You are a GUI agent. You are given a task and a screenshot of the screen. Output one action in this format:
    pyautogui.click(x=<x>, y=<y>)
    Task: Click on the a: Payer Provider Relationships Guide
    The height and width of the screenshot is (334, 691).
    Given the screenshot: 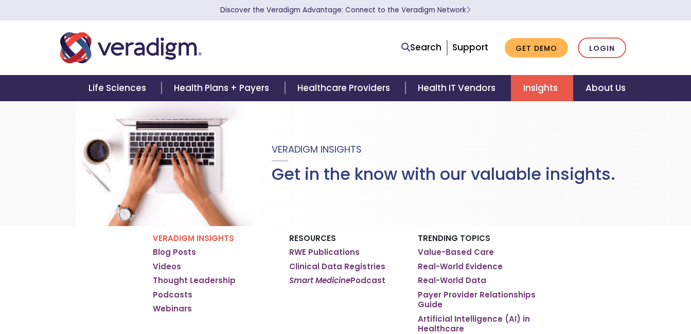 What is the action you would take?
    pyautogui.click(x=478, y=300)
    